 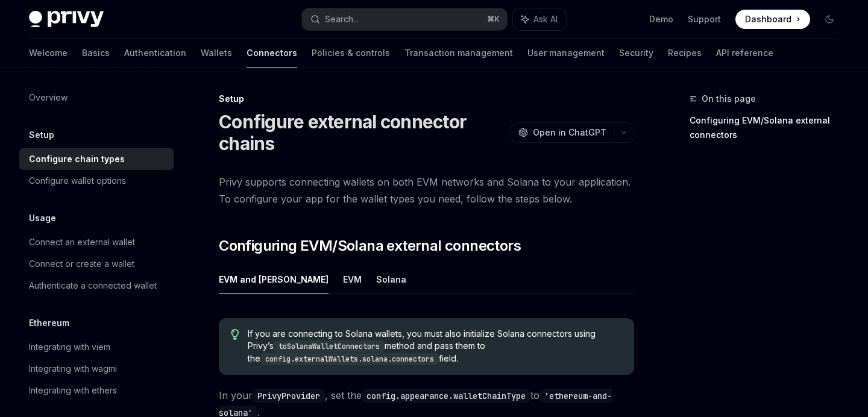 I want to click on img: dark logo, so click(x=66, y=19).